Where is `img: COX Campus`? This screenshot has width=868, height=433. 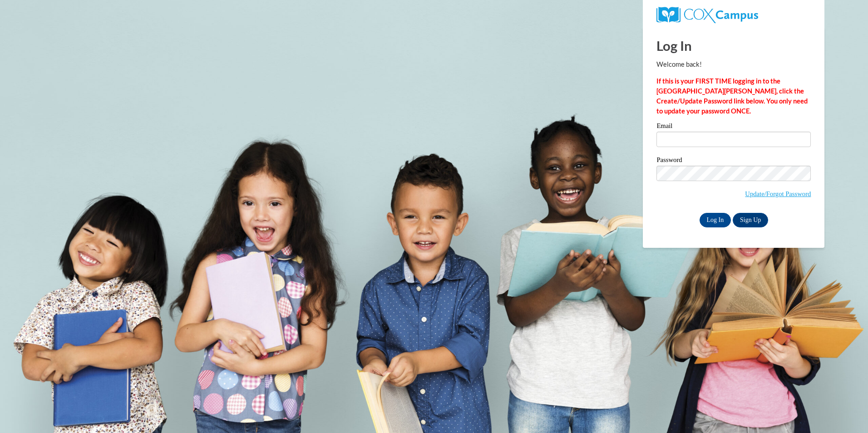
img: COX Campus is located at coordinates (707, 15).